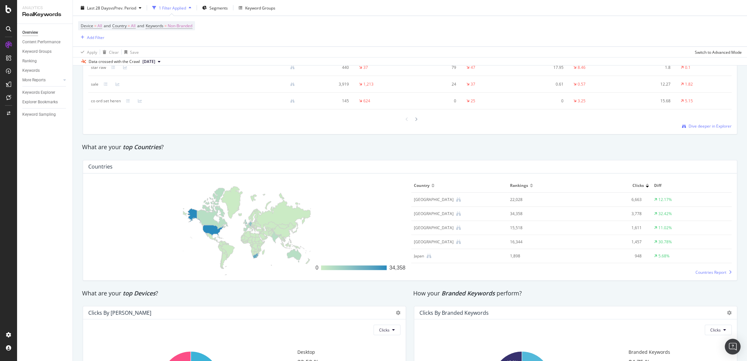 This screenshot has width=747, height=361. I want to click on div: 47, so click(473, 68).